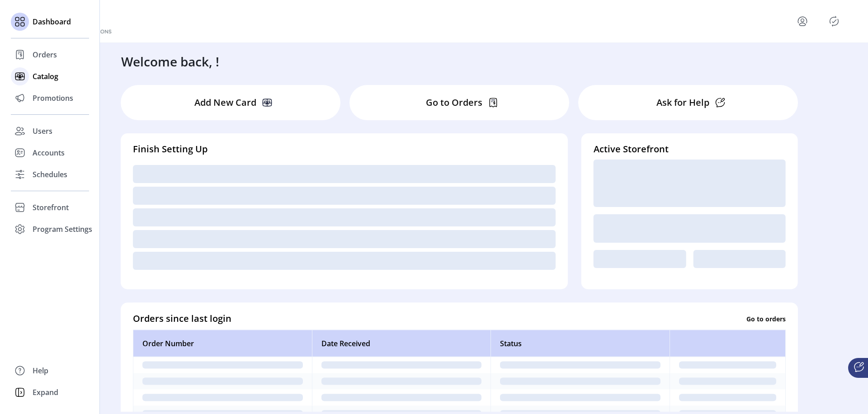 Image resolution: width=868 pixels, height=414 pixels. What do you see at coordinates (45, 393) in the screenshot?
I see `span: Expand` at bounding box center [45, 393].